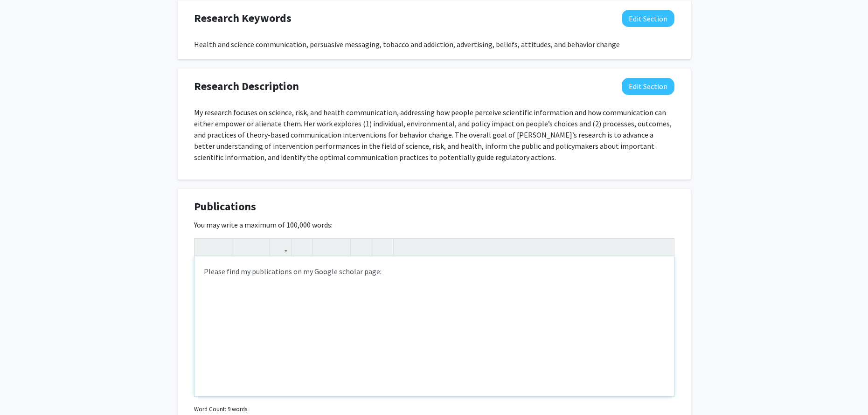 This screenshot has width=868, height=415. I want to click on button: Strong (Ctrl + B), so click(205, 247).